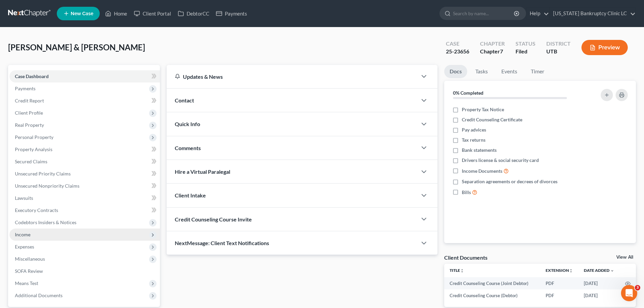 This screenshot has height=308, width=644. Describe the element at coordinates (84, 271) in the screenshot. I see `a: SOFA Review` at that location.